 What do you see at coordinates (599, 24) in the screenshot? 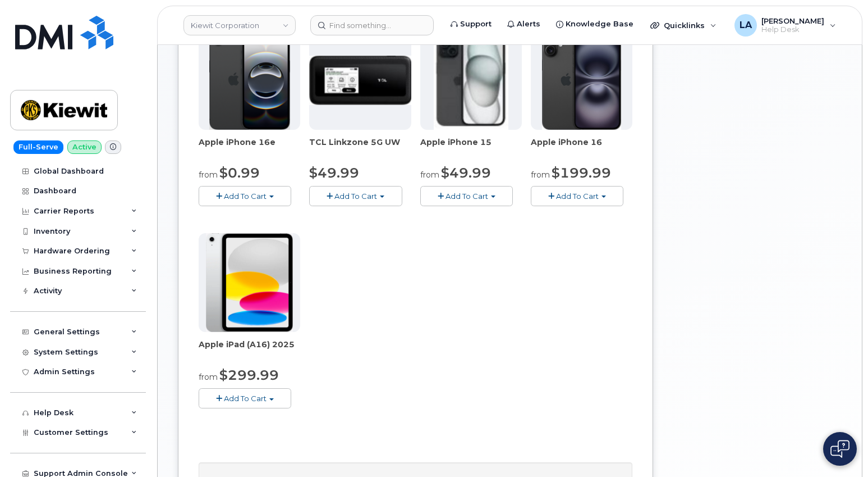
I see `span: Knowledge Base` at bounding box center [599, 24].